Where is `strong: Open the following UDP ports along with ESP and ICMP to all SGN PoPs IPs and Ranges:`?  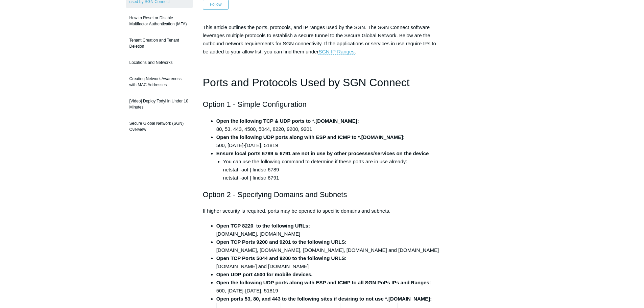 strong: Open the following UDP ports along with ESP and ICMP to all SGN PoPs IPs and Ranges: is located at coordinates (323, 282).